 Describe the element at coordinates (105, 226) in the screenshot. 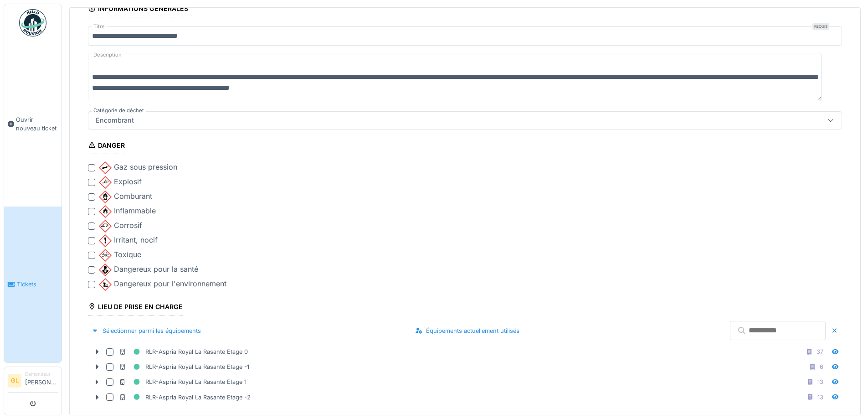

I see `img: WHeua313wAAAABJRU5ErkJggg==` at that location.